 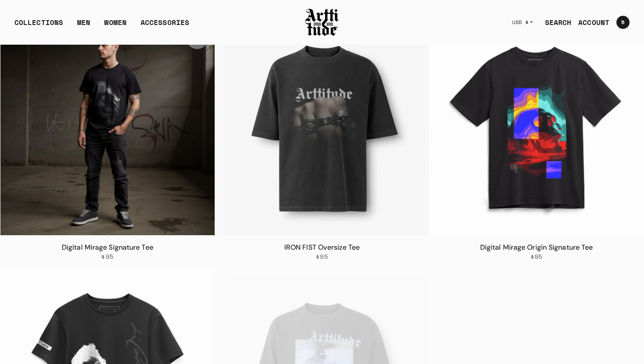 I want to click on a: SEARCH, so click(x=555, y=22).